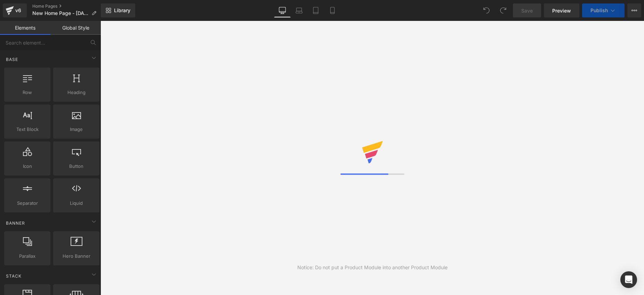 This screenshot has height=295, width=644. What do you see at coordinates (118, 10) in the screenshot?
I see `a: New Library` at bounding box center [118, 10].